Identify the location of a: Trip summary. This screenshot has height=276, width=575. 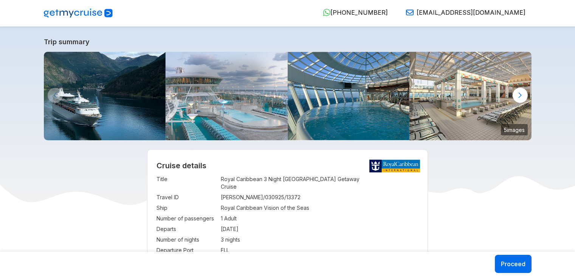
(288, 42).